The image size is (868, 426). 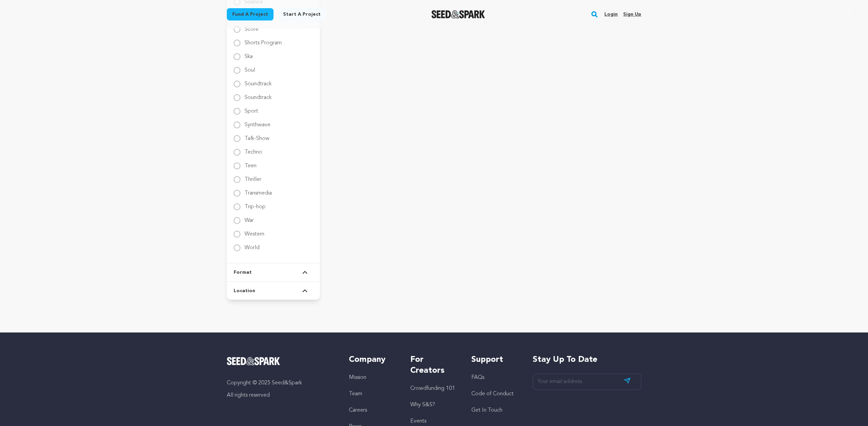 I want to click on h5: Support, so click(x=495, y=360).